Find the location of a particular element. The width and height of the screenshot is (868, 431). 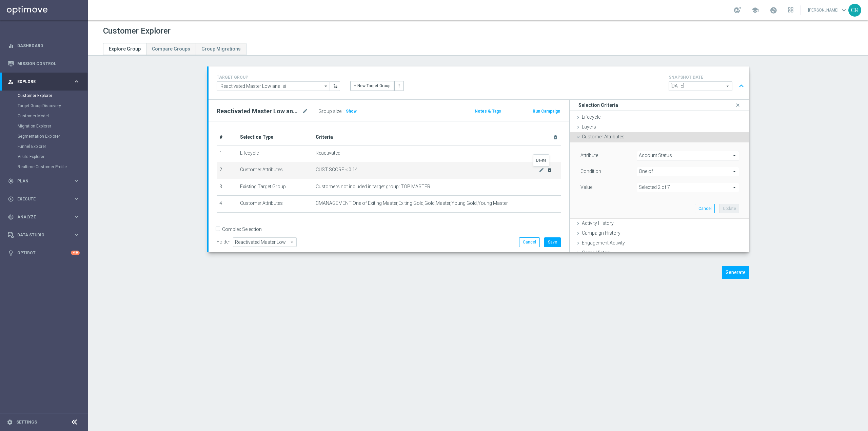

div: Visits Explorer is located at coordinates (53, 156).